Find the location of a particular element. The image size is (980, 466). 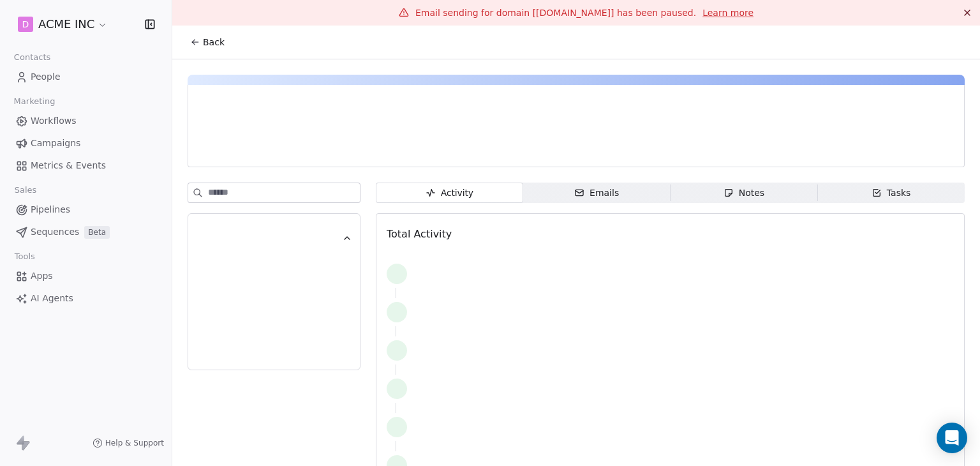

span: Contacts is located at coordinates (32, 57).